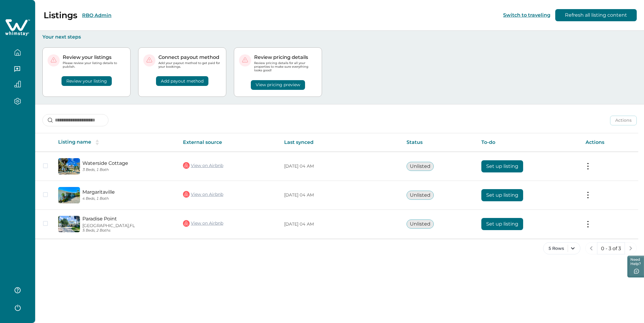 Image resolution: width=644 pixels, height=323 pixels. I want to click on img: propertyImage_Margaritaville, so click(69, 195).